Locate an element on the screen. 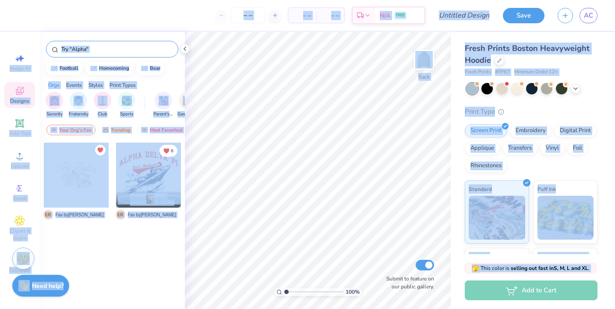 Image resolution: width=615 pixels, height=309 pixels. img: Sorority Image is located at coordinates (54, 100).